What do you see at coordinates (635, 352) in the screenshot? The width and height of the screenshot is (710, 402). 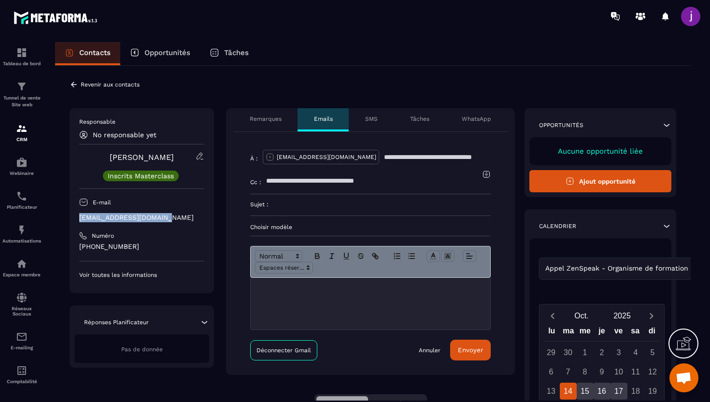 I see `div: 4` at bounding box center [635, 352].